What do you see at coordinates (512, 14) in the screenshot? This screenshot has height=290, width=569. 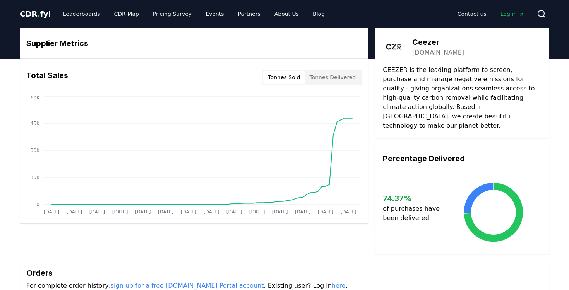 I see `a: Log in` at bounding box center [512, 14].